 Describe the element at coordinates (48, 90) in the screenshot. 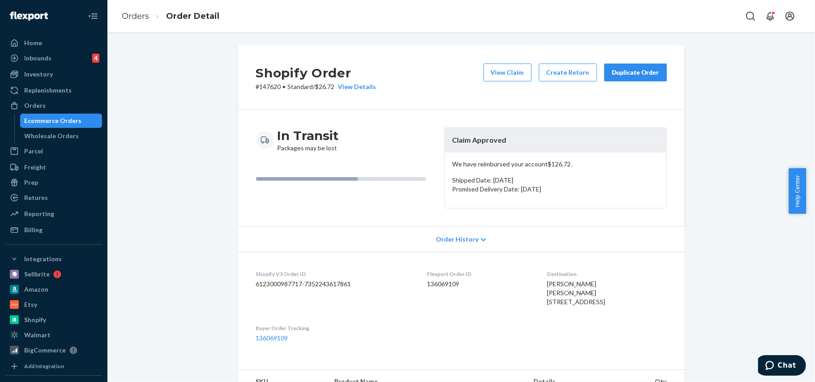

I see `div: Replenishments` at that location.